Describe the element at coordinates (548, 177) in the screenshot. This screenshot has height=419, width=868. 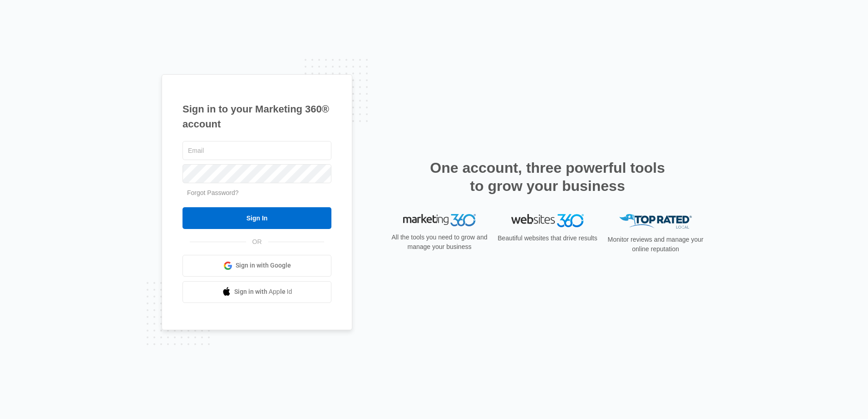
I see `h2: One account, three powerful tools to grow your business` at that location.